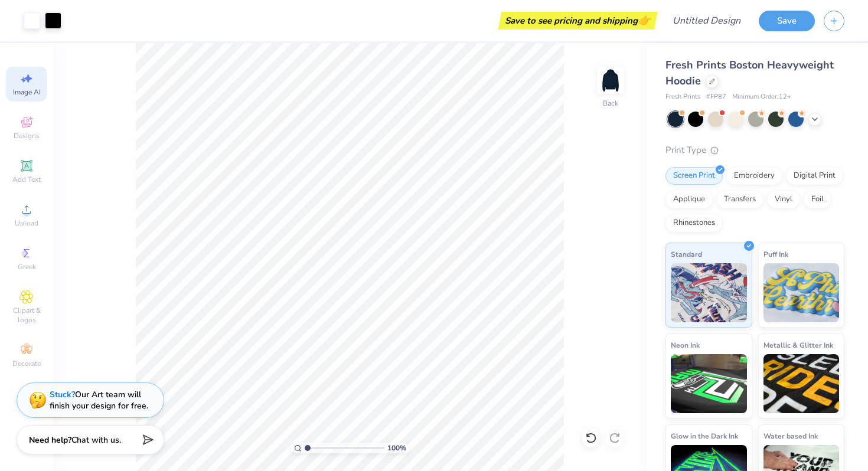 This screenshot has width=868, height=471. What do you see at coordinates (749, 73) in the screenshot?
I see `span: Fresh Prints Boston Heavyweight Hoodie` at bounding box center [749, 73].